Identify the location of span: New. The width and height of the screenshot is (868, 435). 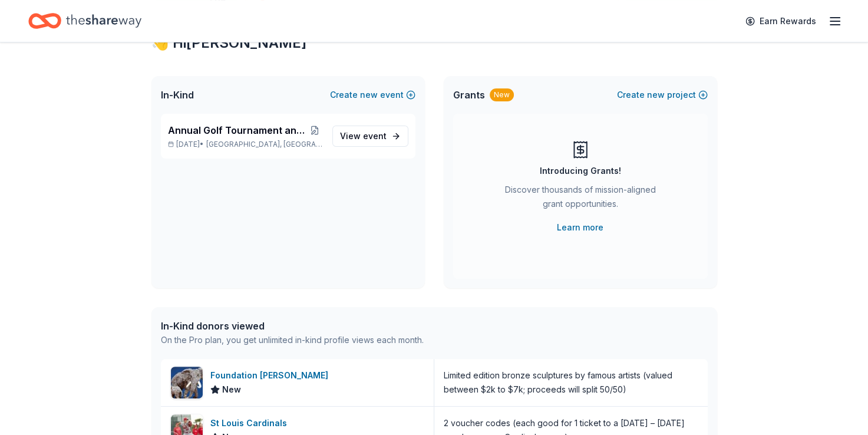
(231, 390).